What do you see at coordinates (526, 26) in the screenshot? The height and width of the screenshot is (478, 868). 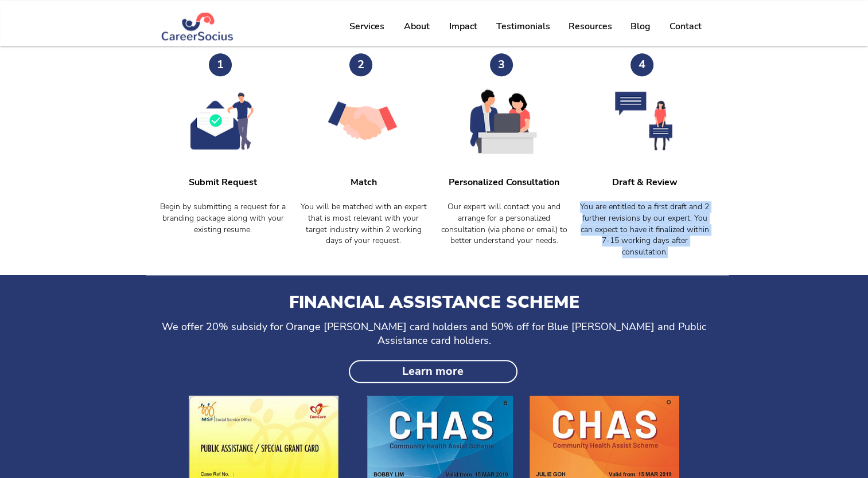 I see `nav: Site` at bounding box center [526, 26].